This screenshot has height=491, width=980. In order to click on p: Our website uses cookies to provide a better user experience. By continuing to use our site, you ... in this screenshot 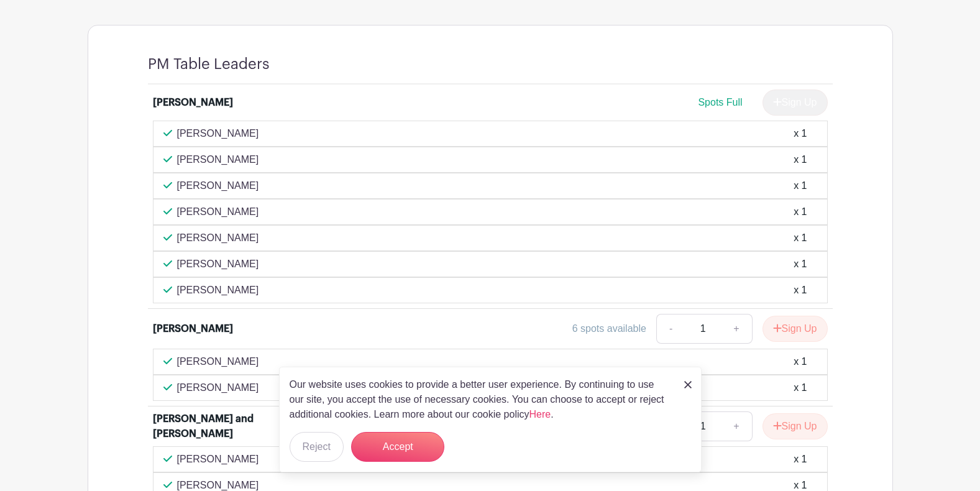, I will do `click(480, 399)`.